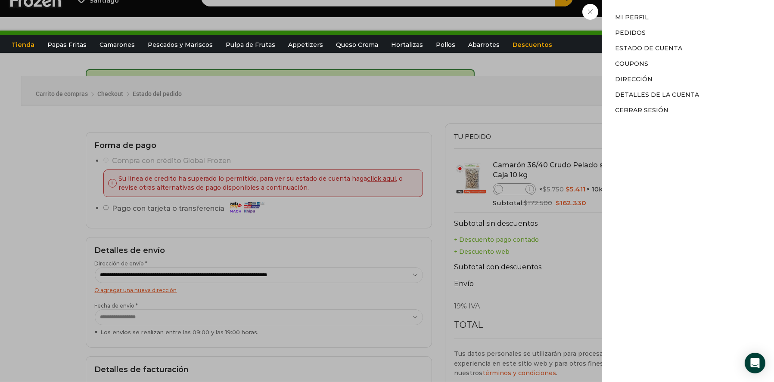 The width and height of the screenshot is (774, 382). I want to click on a: Queso Crema, so click(357, 45).